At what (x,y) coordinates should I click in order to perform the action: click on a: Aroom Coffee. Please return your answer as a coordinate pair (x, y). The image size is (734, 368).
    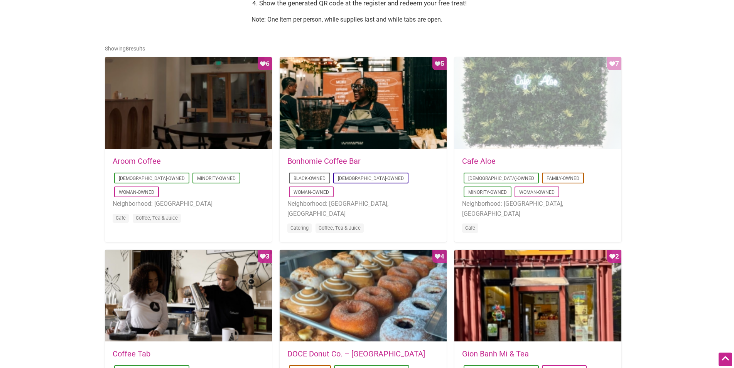
    Looking at the image, I should click on (137, 161).